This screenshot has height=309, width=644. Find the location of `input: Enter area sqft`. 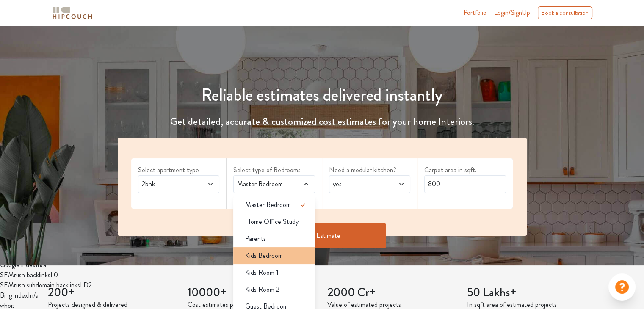

input: Enter area sqft is located at coordinates (465, 184).